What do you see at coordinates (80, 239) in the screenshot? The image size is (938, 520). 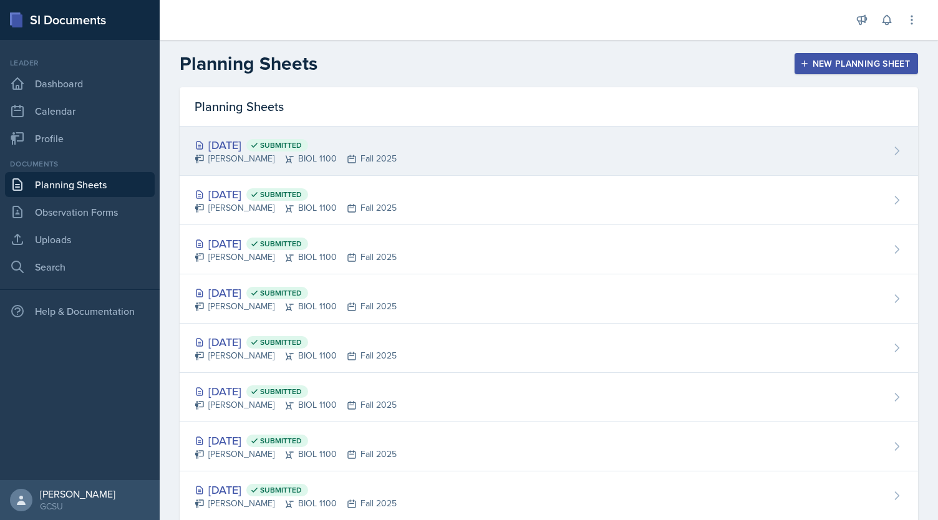 I see `a: Uploads` at bounding box center [80, 239].